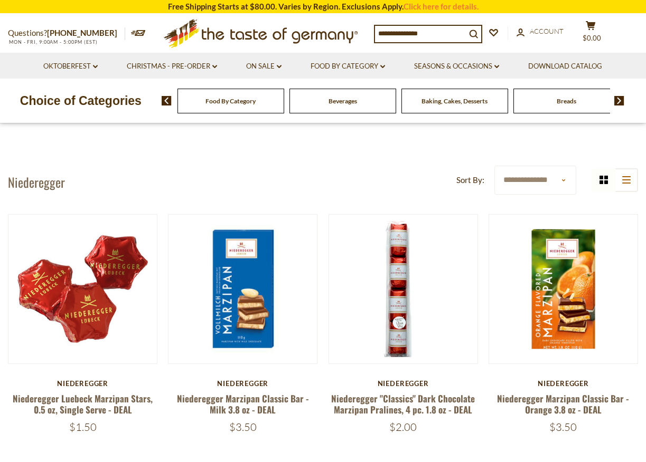 Image resolution: width=646 pixels, height=462 pixels. Describe the element at coordinates (82, 289) in the screenshot. I see `img: Niederegger Luebeck Marzipan Stars, 0.5 oz, Single Serve - DEAL` at that location.